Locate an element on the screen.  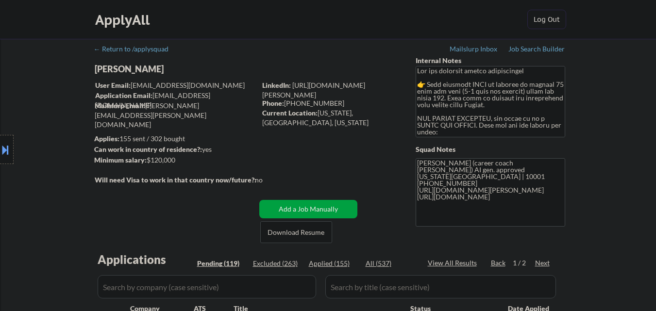
strong: Current Location: is located at coordinates (290, 113).